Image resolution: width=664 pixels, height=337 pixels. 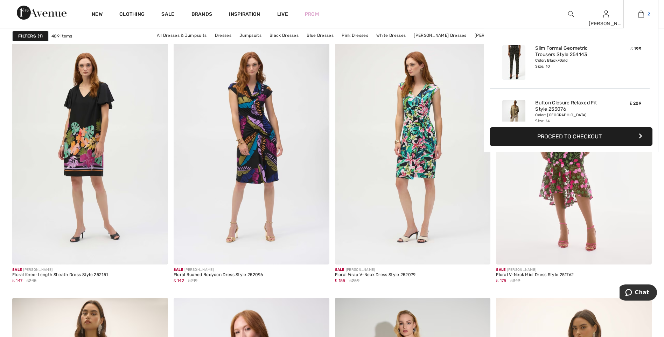 What do you see at coordinates (413, 147) in the screenshot?
I see `a: Floral Wrap V-Neck Dress Style 252079. Black/Multi` at bounding box center [413, 147].